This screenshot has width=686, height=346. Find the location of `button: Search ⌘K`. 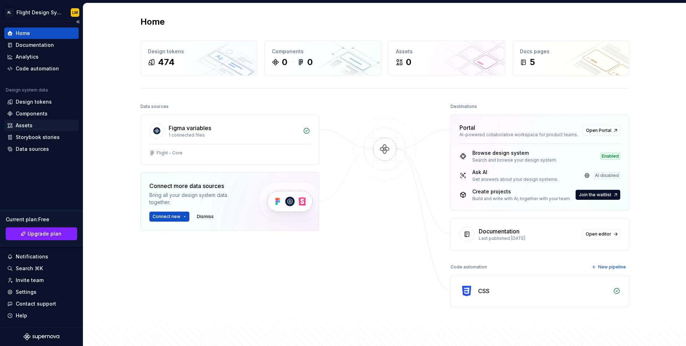

button: Search ⌘K is located at coordinates (41, 268).